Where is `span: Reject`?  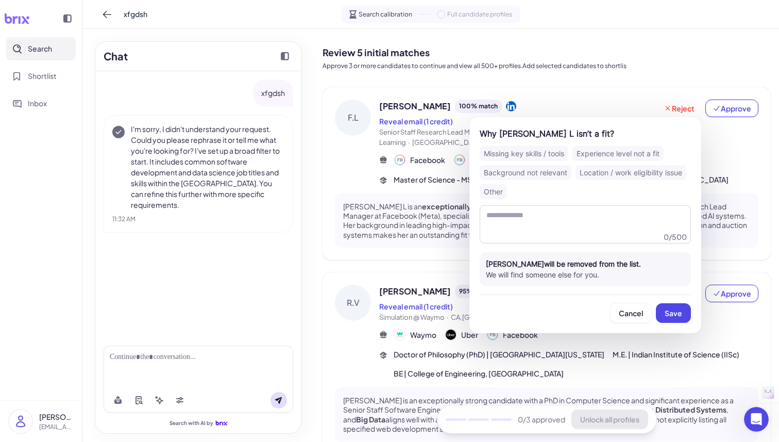
span: Reject is located at coordinates (679, 108).